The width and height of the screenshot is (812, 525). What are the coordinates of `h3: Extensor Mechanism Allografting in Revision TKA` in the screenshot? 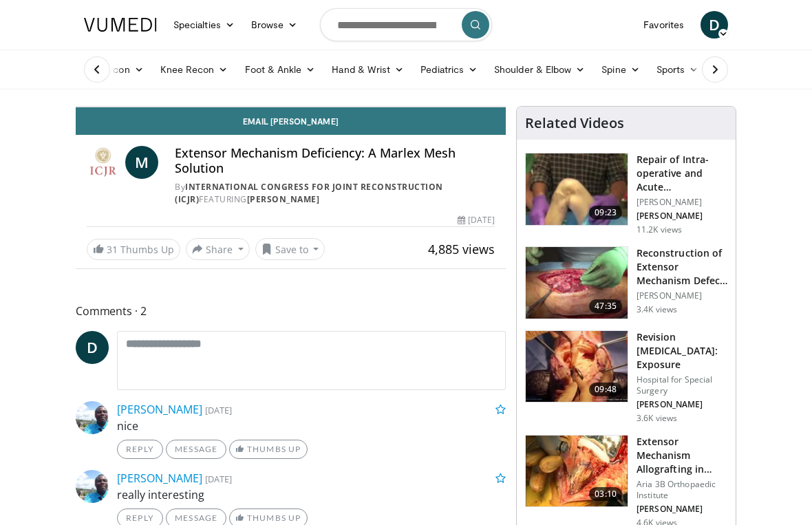 It's located at (682, 456).